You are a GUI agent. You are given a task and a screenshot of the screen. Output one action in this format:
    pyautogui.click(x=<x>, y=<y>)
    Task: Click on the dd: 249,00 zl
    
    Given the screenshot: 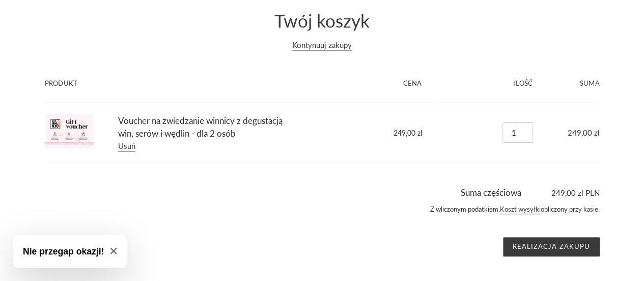 What is the action you would take?
    pyautogui.click(x=363, y=133)
    